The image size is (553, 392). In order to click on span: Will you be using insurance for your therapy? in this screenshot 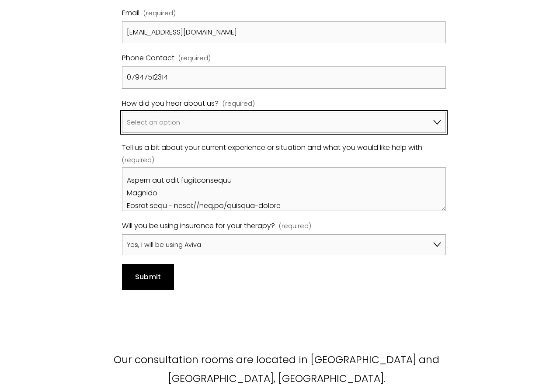, I will do `click(199, 226)`.